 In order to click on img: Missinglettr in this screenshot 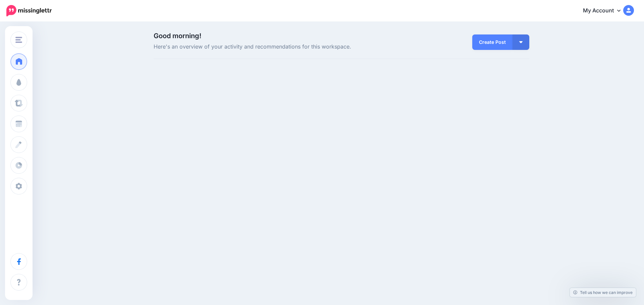, I will do `click(29, 11)`.